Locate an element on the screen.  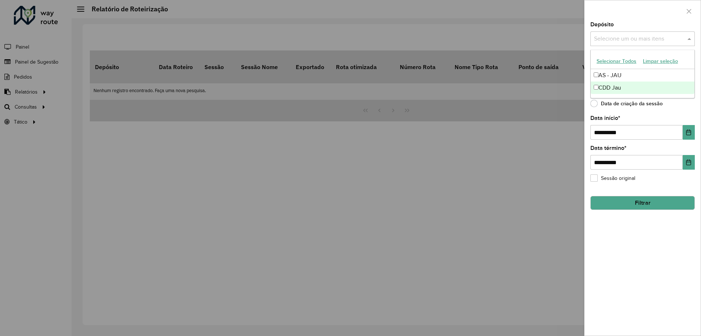
label: Sessão original is located at coordinates (613, 178).